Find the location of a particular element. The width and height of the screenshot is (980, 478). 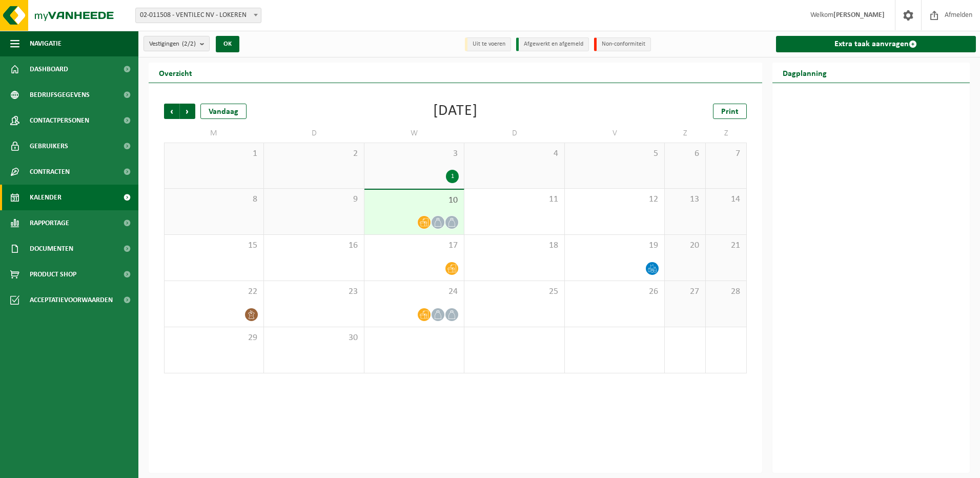

span: 4 is located at coordinates (514, 153).